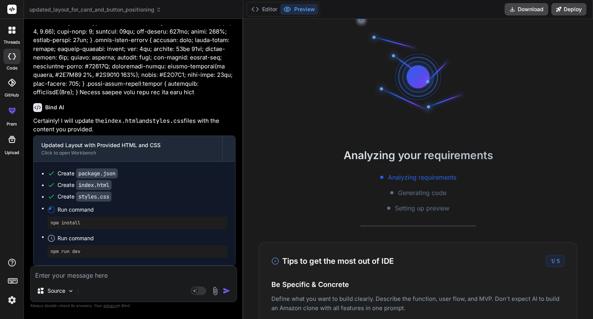 The height and width of the screenshot is (319, 593). Describe the element at coordinates (558, 260) in the screenshot. I see `span: 5` at that location.